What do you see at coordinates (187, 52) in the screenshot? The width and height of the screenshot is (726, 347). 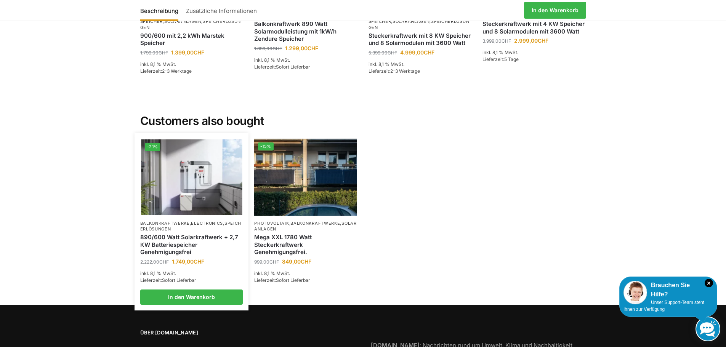 I see `bdi: 1.399,00` at bounding box center [187, 52].